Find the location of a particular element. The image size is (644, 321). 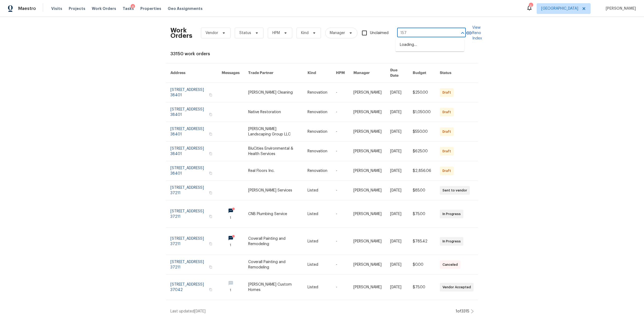

td: CNB Plumbing Service is located at coordinates (274, 214).